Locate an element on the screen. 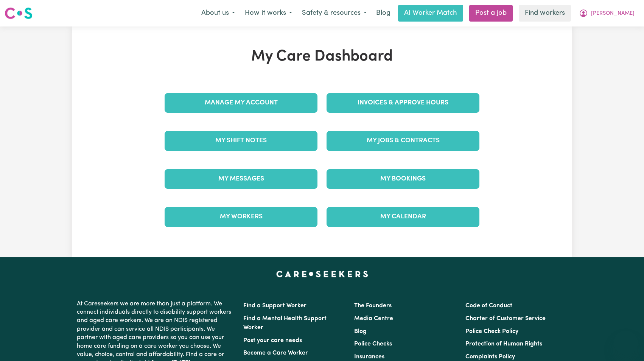 The width and height of the screenshot is (644, 361). a: My Jobs & Contracts is located at coordinates (402, 141).